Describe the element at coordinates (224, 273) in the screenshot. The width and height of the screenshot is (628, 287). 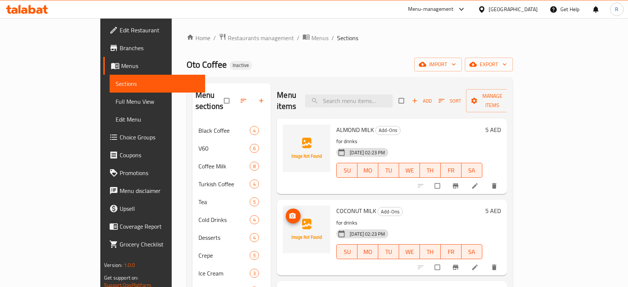
I see `span: Ice Cream` at that location.